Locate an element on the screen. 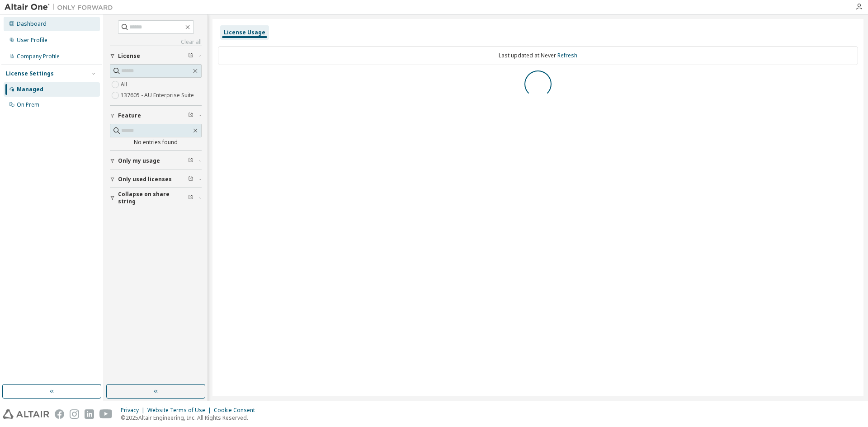  div: On Prem is located at coordinates (28, 105).